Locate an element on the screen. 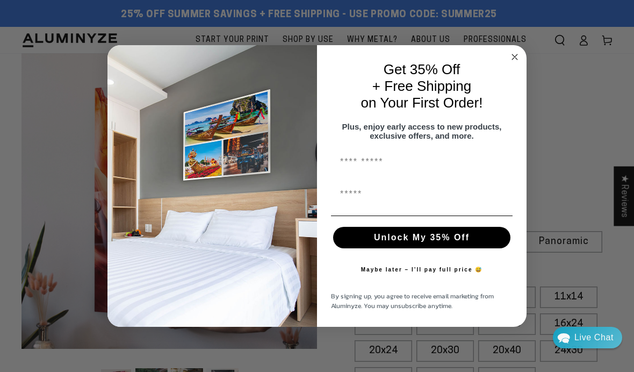 This screenshot has width=634, height=372. button: Close dialog is located at coordinates (515, 57).